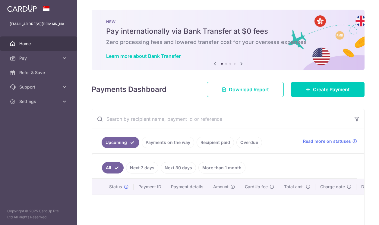  I want to click on h5: Pay internationally via Bank Transfer at $0 fees, so click(228, 31).